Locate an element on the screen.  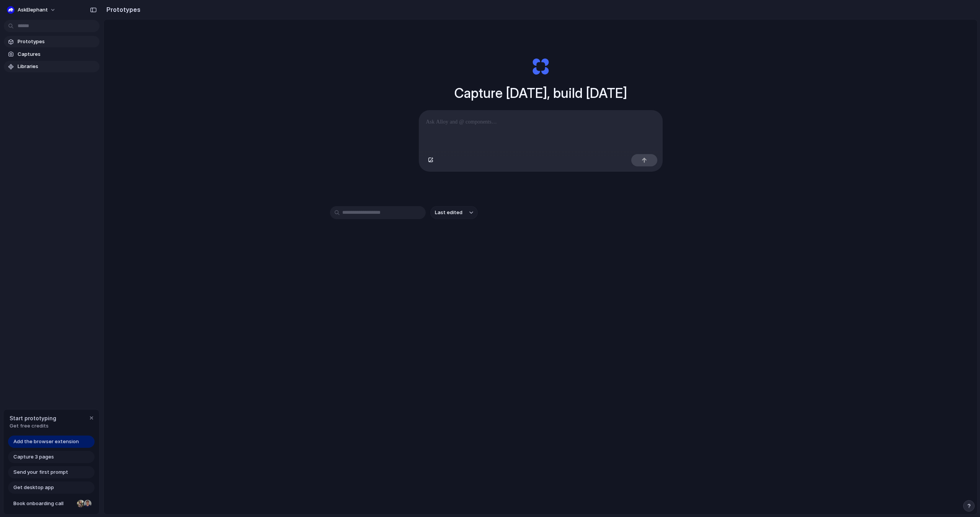
span: Last edited is located at coordinates (449, 213).